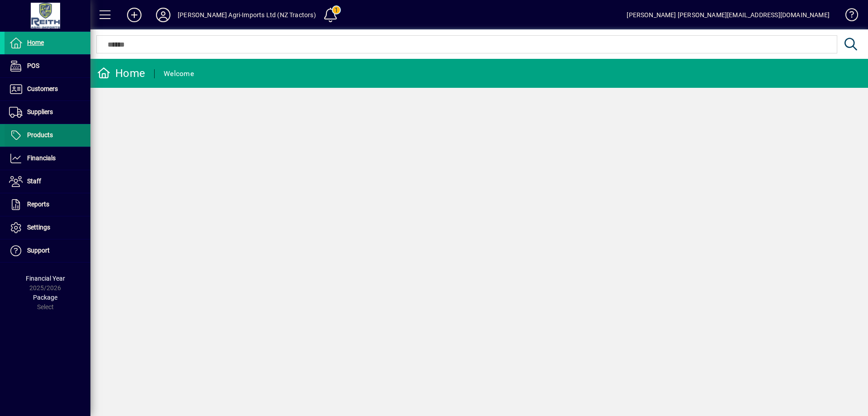  What do you see at coordinates (43, 89) in the screenshot?
I see `span: Customers` at bounding box center [43, 89].